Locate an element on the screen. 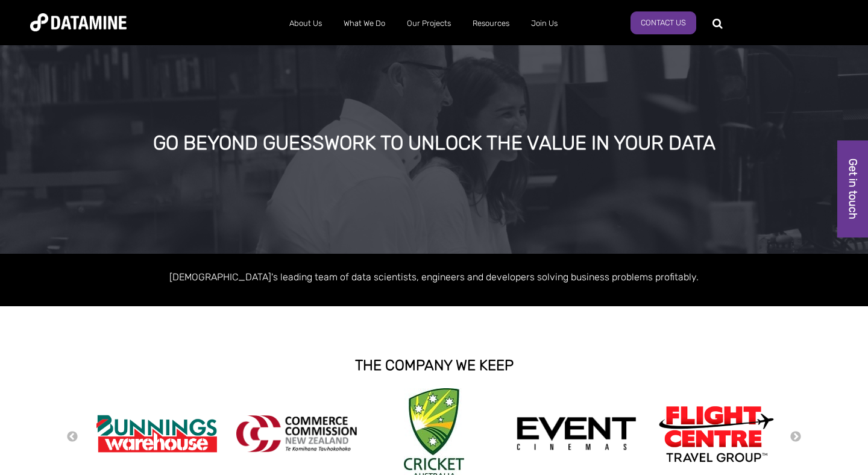 This screenshot has height=475, width=868. button: Next is located at coordinates (796, 437).